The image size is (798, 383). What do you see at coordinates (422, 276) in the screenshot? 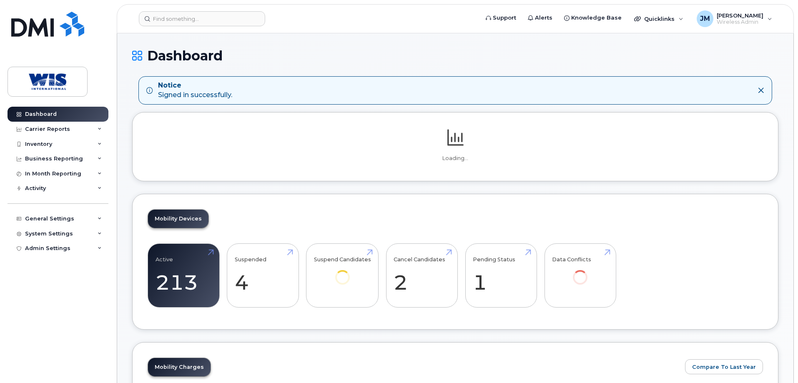
I see `a: Cancel Candidates 2` at bounding box center [422, 276].